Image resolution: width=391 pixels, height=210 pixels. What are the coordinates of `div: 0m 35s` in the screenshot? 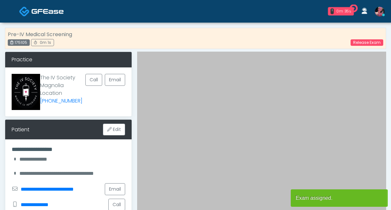 It's located at (344, 11).